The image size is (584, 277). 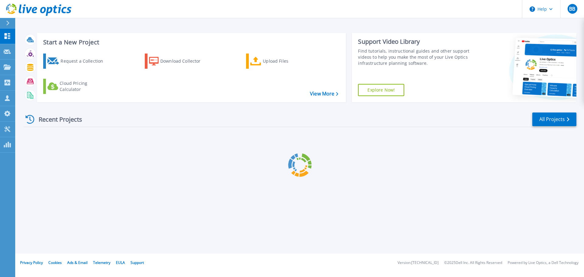 What do you see at coordinates (57, 119) in the screenshot?
I see `div: Recent Projects` at bounding box center [57, 119].